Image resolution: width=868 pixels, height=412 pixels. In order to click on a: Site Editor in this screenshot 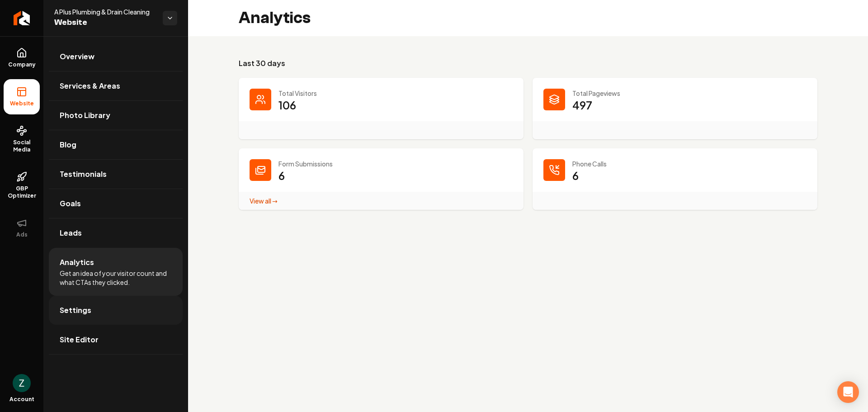, I will do `click(116, 340)`.